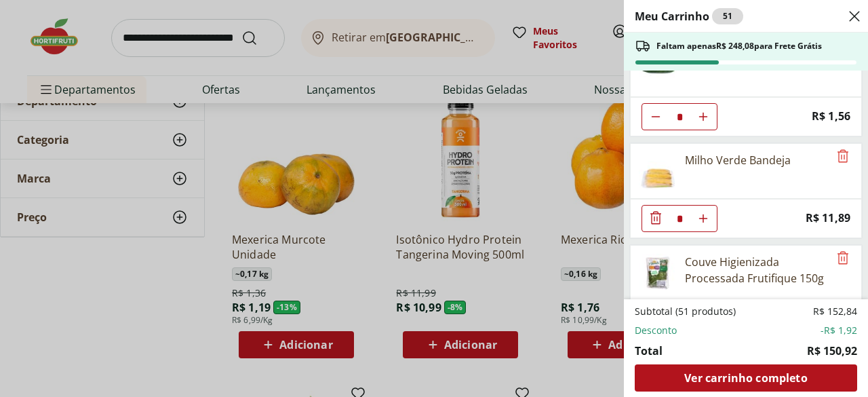  I want to click on span: R$ 152,84, so click(835, 311).